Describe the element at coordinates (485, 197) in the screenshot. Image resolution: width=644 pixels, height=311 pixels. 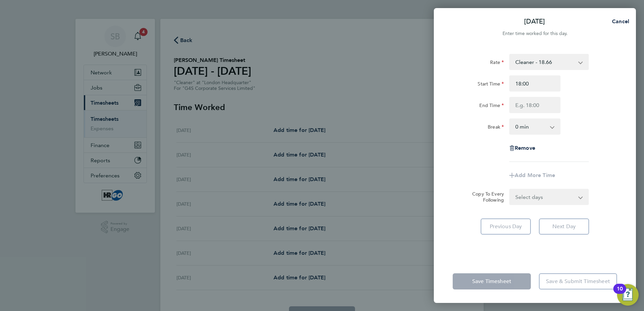
I see `label: Copy To Every Following` at that location.